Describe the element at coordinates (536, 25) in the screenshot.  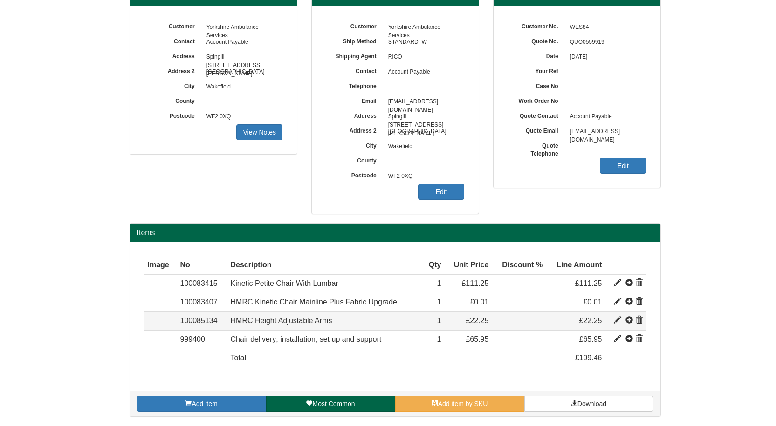
I see `label: Customer No.` at that location.